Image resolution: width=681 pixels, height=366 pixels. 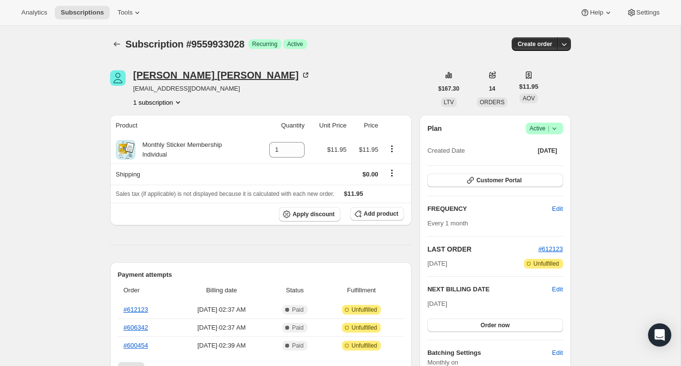 I want to click on th: Order, so click(x=147, y=291).